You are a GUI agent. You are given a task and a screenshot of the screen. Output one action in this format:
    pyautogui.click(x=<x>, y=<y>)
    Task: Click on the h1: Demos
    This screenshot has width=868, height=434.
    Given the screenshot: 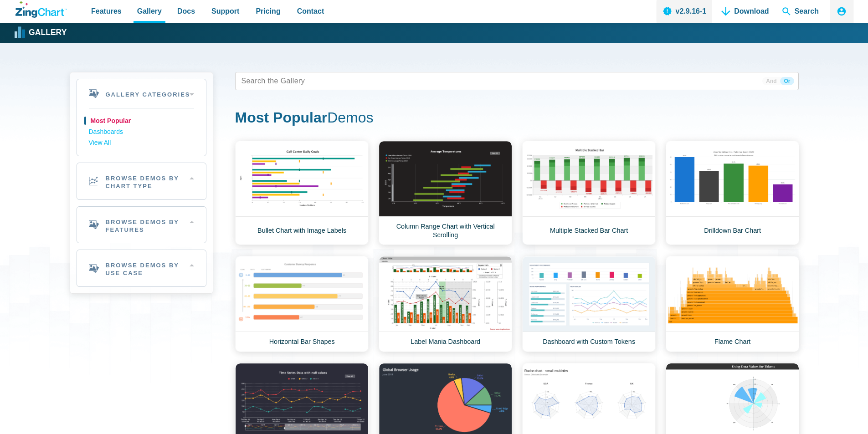 What is the action you would take?
    pyautogui.click(x=516, y=118)
    